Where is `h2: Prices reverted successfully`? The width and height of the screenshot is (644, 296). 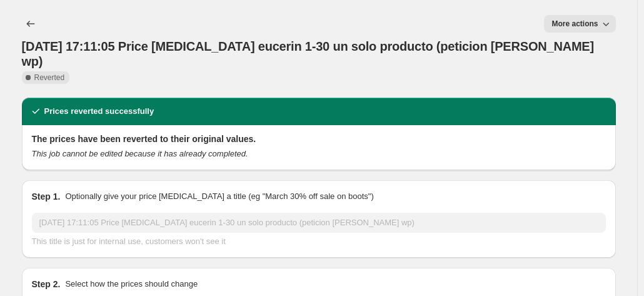 h2: Prices reverted successfully is located at coordinates (99, 111).